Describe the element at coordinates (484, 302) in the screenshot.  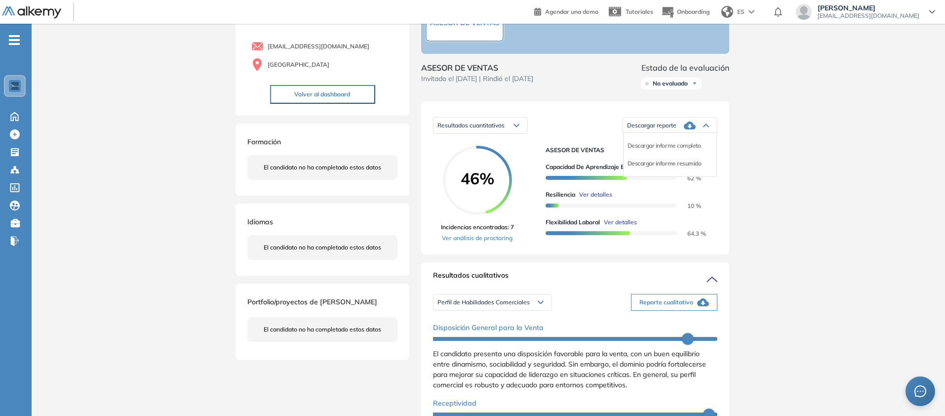
I see `span: Perfil de Habilidades Comerciales` at that location.